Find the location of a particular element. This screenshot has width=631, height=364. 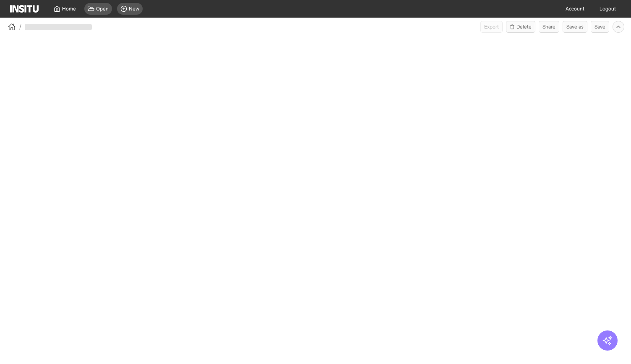

span: Home is located at coordinates (69, 9).